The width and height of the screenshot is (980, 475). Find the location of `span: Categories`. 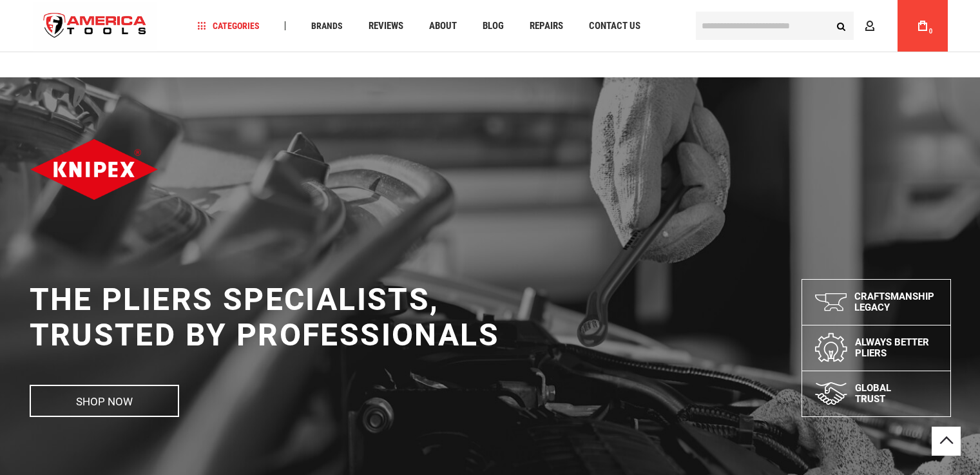

span: Categories is located at coordinates (229, 25).